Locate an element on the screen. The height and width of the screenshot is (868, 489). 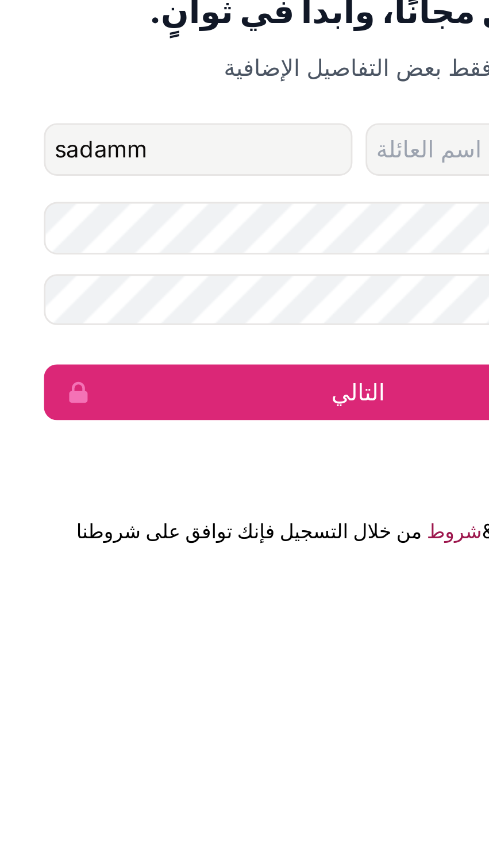
font: فقط بعض التفاصيل الإضافية is located at coordinates (245, 394).